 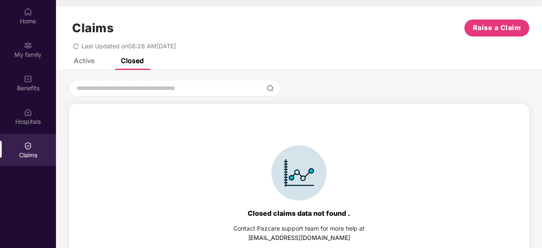 I want to click on span: Raise a Claim, so click(x=497, y=28).